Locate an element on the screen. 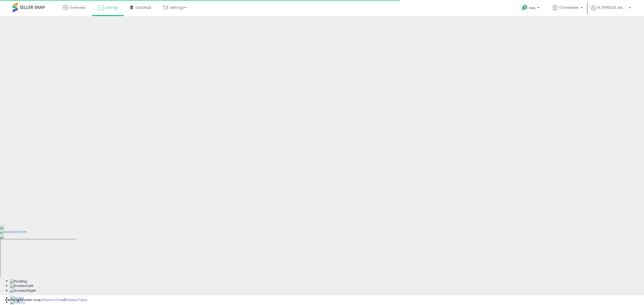 This screenshot has height=305, width=644. span: Overview is located at coordinates (77, 7).